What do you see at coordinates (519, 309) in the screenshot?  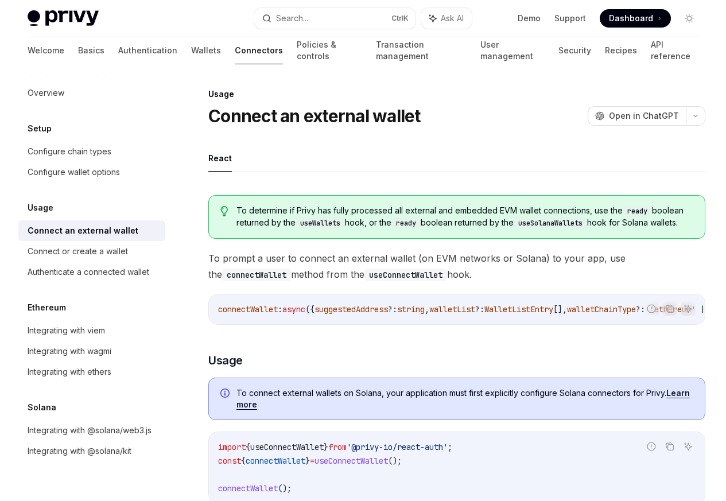 I see `span: WalletListEntry` at bounding box center [519, 309].